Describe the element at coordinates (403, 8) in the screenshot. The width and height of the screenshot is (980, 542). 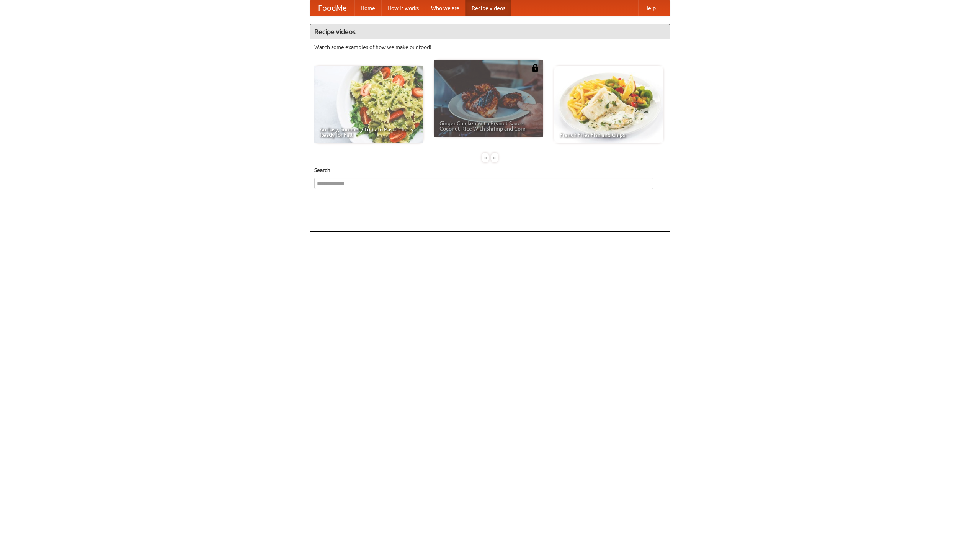
I see `a: How it works` at that location.